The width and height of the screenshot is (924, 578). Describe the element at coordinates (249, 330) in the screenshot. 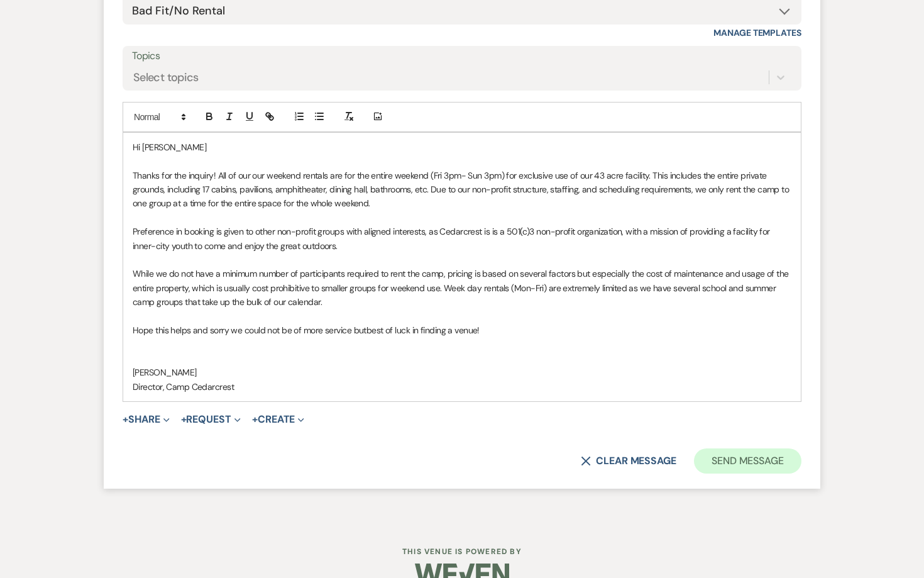

I see `span: Hope this helps and sorry we could not be of more service but` at that location.